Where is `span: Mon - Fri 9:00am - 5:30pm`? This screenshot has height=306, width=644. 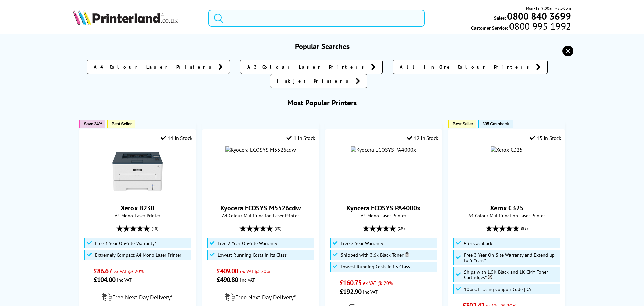 span: Mon - Fri 9:00am - 5:30pm is located at coordinates (548, 8).